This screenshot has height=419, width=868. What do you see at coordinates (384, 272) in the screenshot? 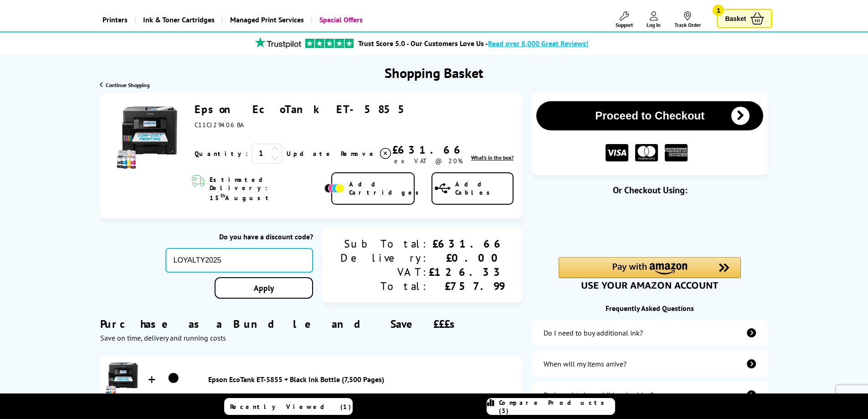
I see `div: VAT:` at bounding box center [384, 272].